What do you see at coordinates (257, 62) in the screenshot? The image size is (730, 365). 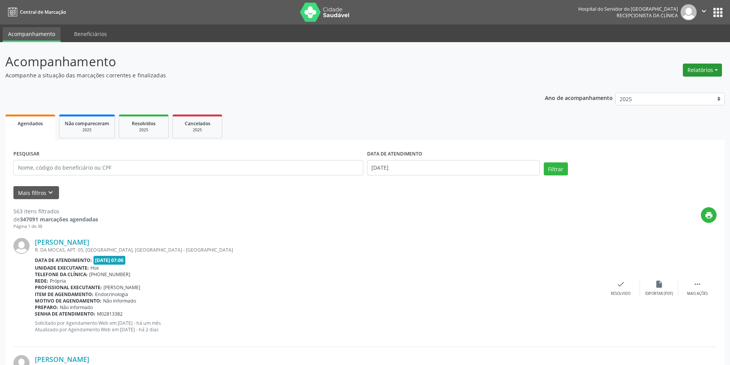 I see `p: Acompanhamento` at bounding box center [257, 62].